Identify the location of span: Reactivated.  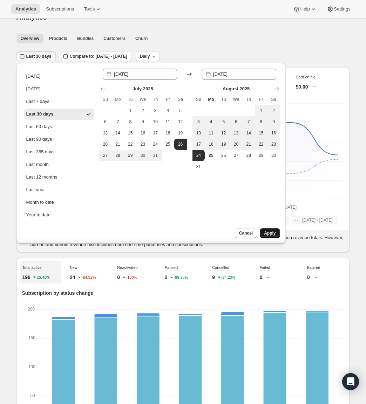
(127, 268).